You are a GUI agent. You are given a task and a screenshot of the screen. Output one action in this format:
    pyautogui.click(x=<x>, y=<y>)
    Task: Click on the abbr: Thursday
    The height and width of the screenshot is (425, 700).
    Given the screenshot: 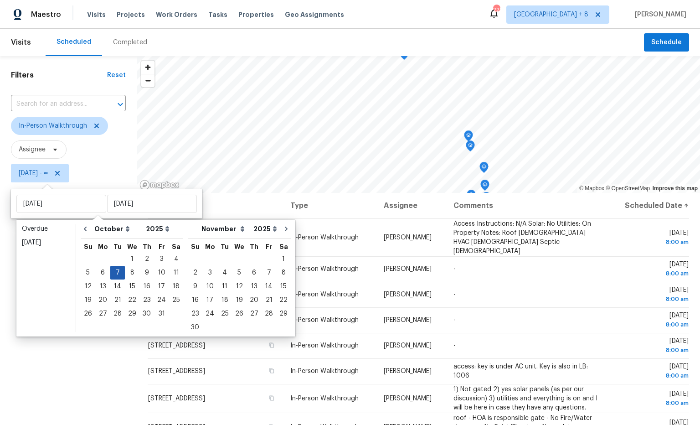 What is the action you would take?
    pyautogui.click(x=254, y=247)
    